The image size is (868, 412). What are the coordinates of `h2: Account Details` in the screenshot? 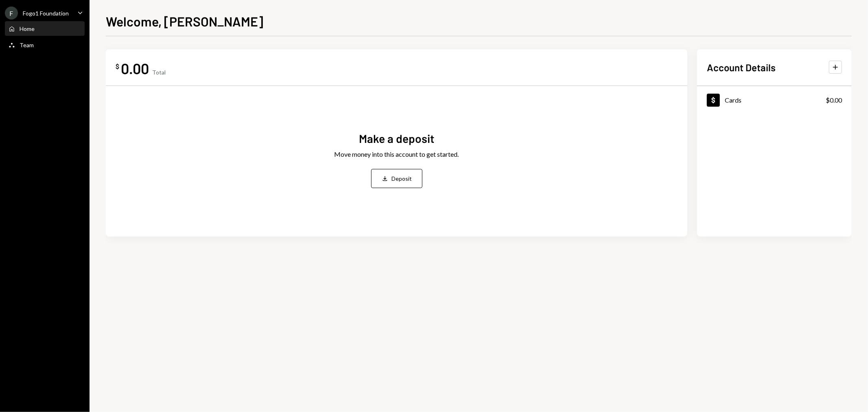 It's located at (741, 67).